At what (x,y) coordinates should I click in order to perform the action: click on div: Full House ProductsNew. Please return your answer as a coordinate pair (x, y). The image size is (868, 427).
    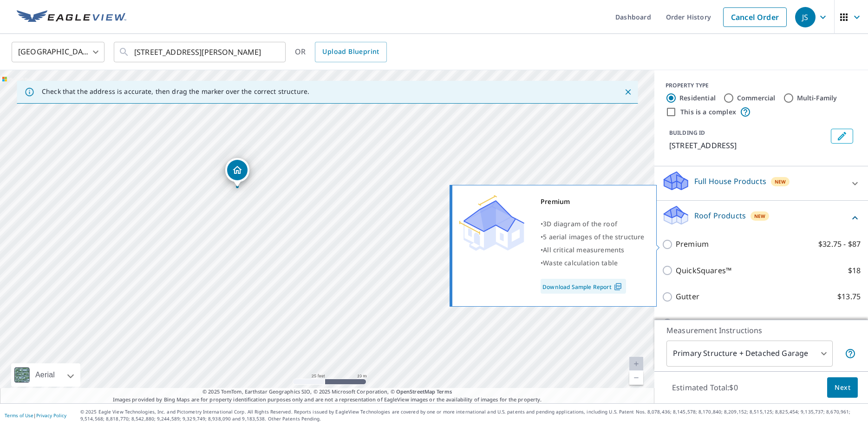
    Looking at the image, I should click on (761, 183).